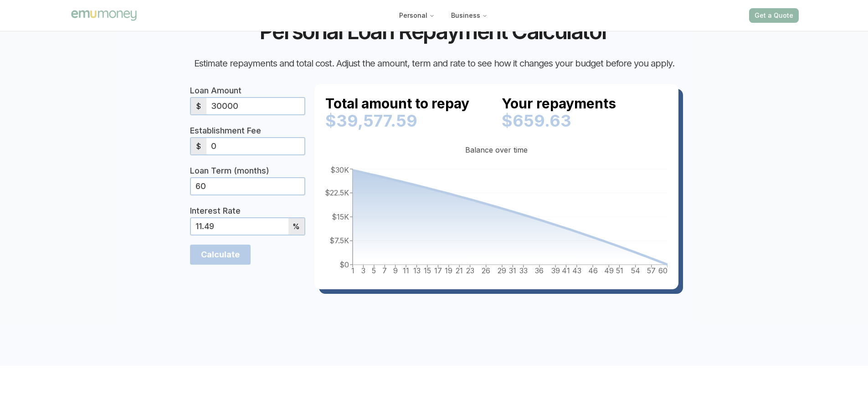 The image size is (868, 415). I want to click on tspan: 3, so click(363, 270).